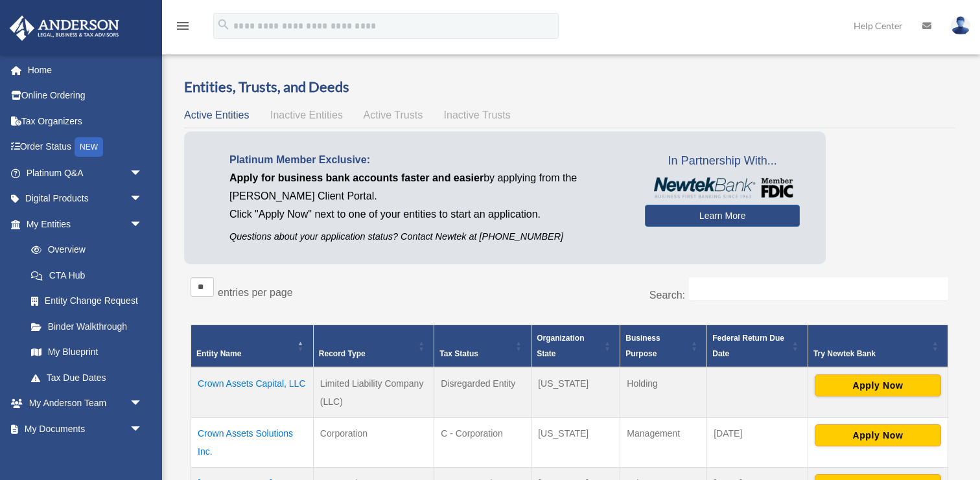 Image resolution: width=980 pixels, height=480 pixels. Describe the element at coordinates (86, 199) in the screenshot. I see `a: Digital Productsarrow_drop_down` at that location.